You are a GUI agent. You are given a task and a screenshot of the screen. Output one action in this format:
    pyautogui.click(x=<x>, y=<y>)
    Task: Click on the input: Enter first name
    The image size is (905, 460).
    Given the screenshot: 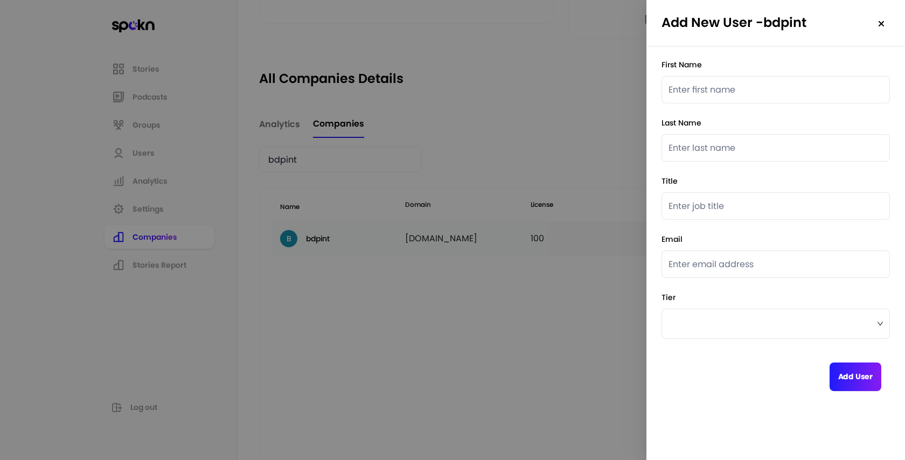 What is the action you would take?
    pyautogui.click(x=776, y=89)
    